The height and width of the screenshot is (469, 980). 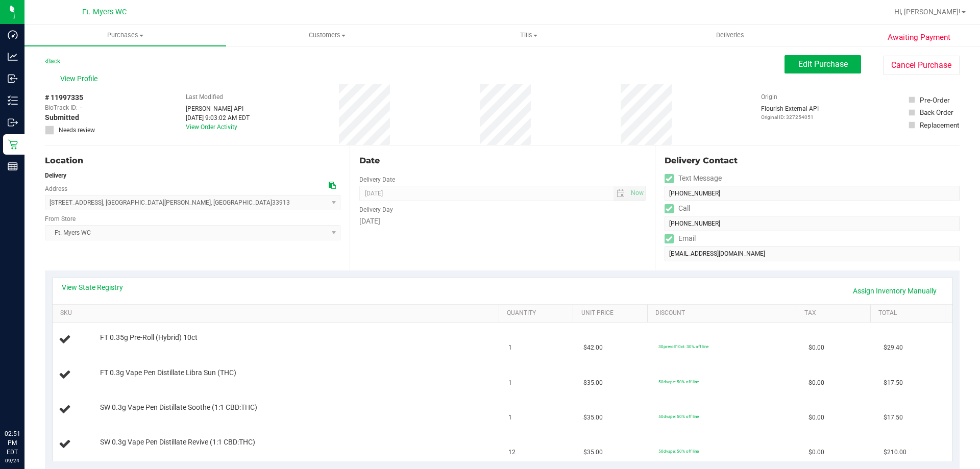 What do you see at coordinates (935, 100) in the screenshot?
I see `div: Pre-Order` at bounding box center [935, 100].